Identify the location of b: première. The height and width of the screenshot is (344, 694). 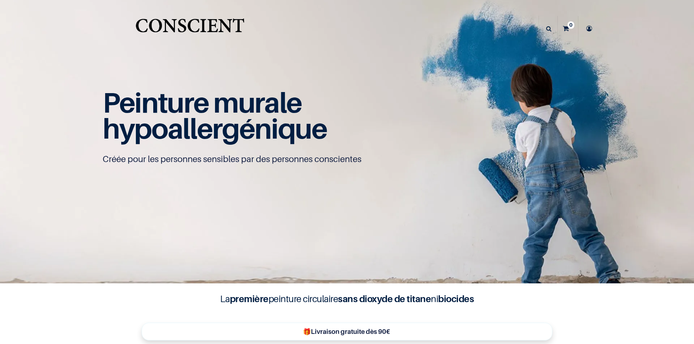
(249, 299).